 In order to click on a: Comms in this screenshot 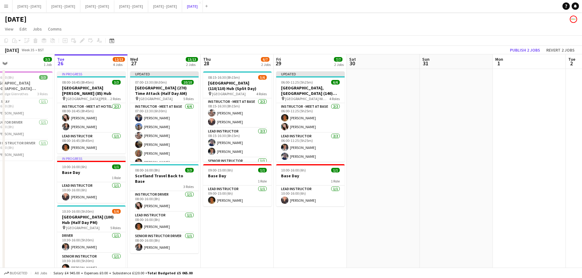, I will do `click(55, 29)`.